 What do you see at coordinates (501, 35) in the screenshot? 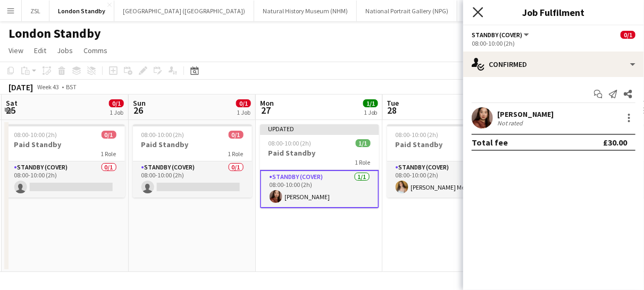
I see `button: Standby (cover)` at bounding box center [501, 35].